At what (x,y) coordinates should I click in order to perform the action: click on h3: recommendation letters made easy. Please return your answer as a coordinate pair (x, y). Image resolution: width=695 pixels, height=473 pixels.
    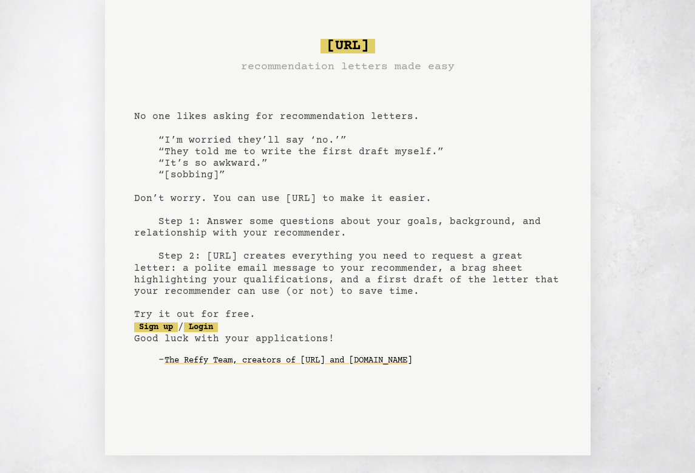
    Looking at the image, I should click on (348, 67).